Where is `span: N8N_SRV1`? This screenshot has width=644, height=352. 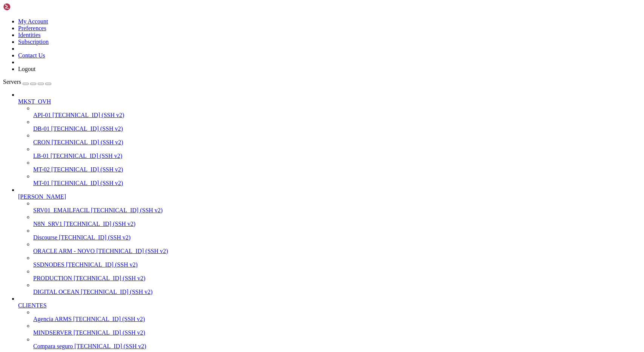
span: N8N_SRV1 is located at coordinates (47, 223).